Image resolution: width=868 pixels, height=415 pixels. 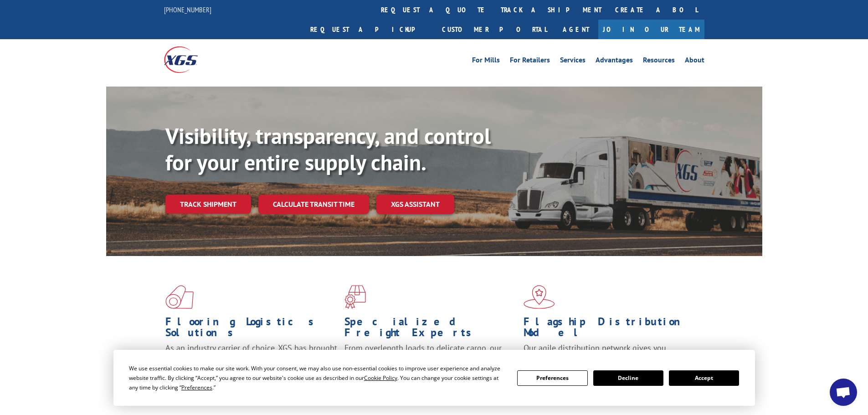 I want to click on a: Advantages, so click(x=614, y=62).